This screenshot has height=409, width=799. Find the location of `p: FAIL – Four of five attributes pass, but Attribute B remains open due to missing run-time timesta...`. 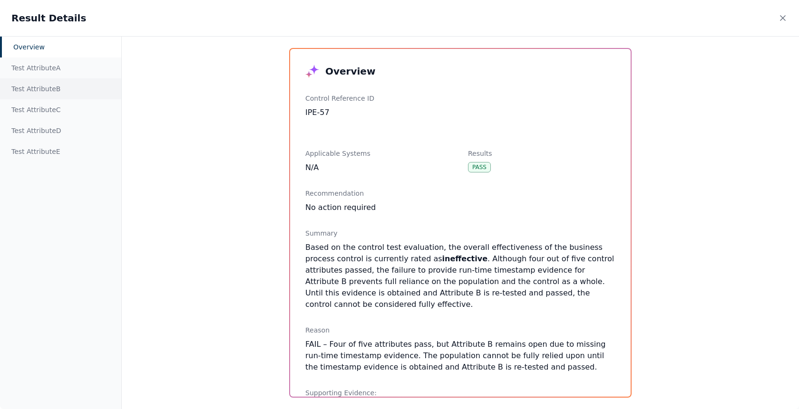

p: FAIL – Four of five attributes pass, but Attribute B remains open due to missing run-time timesta... is located at coordinates (460, 356).